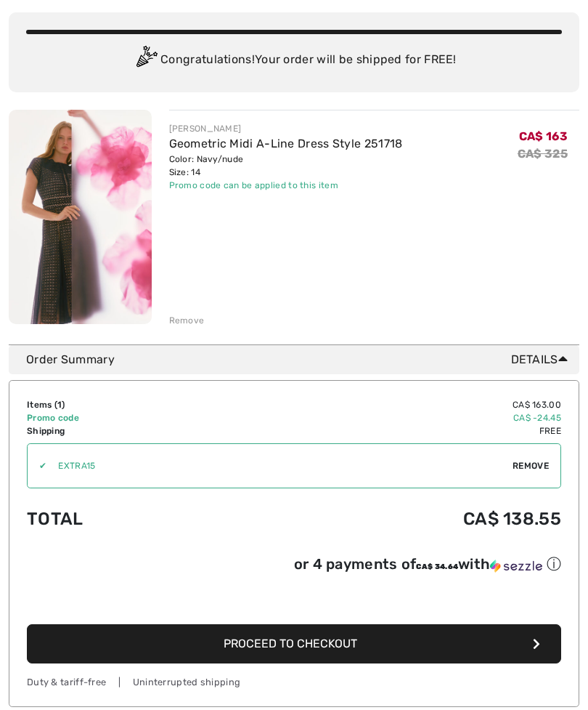  I want to click on td: Items ( ), so click(124, 404).